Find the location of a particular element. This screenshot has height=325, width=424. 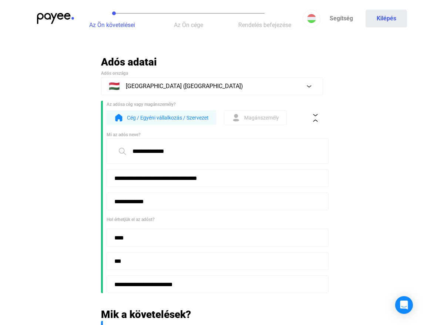

button: HU is located at coordinates (312, 19).